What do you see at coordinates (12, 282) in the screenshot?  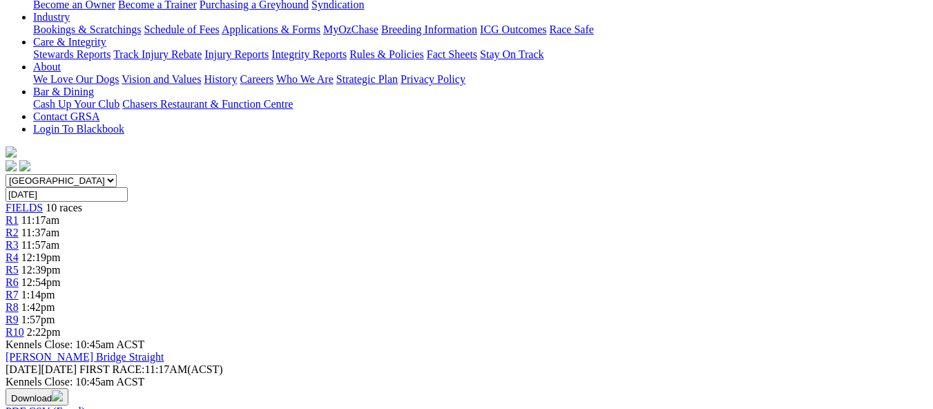 I see `a: R6` at bounding box center [12, 282].